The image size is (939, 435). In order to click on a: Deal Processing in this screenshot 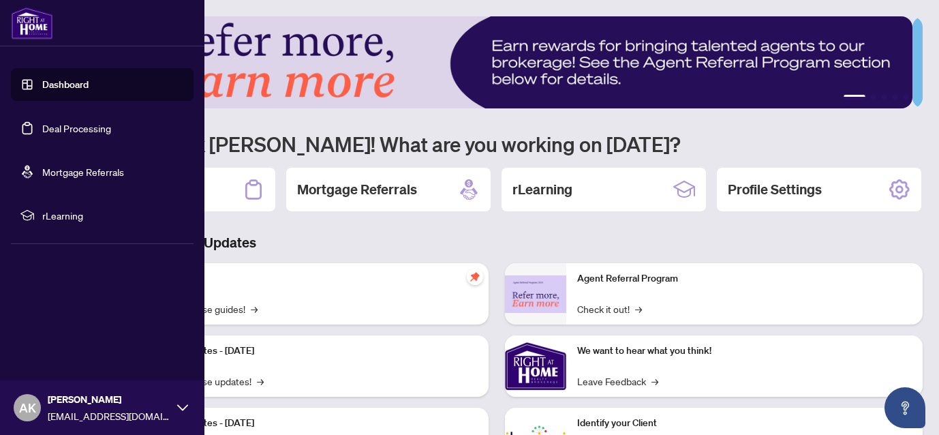, I will do `click(76, 128)`.